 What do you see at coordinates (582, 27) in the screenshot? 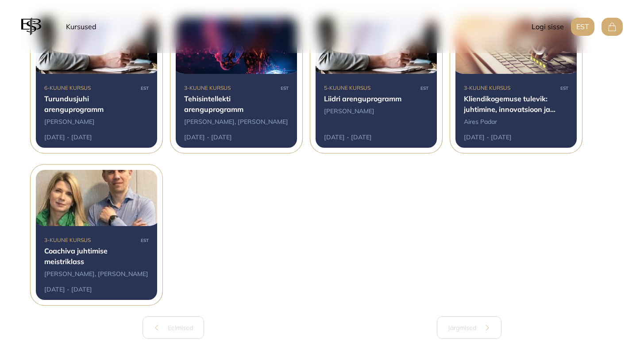
I see `button: EST` at bounding box center [582, 27].